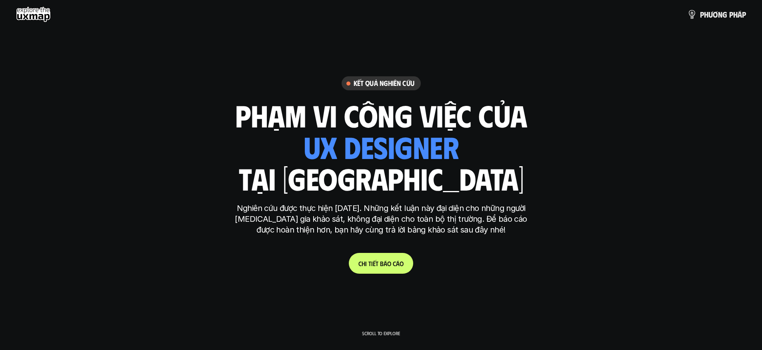 This screenshot has width=762, height=350. I want to click on span: n, so click(720, 14).